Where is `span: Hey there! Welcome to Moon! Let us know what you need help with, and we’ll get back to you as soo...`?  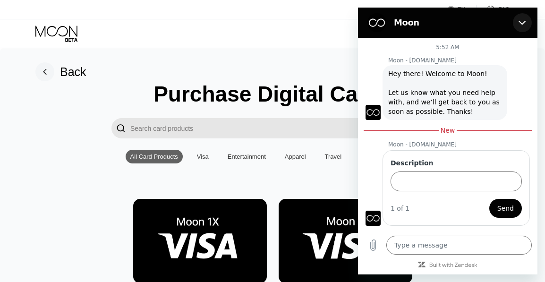 span: Hey there! Welcome to Moon! Let us know what you need help with, and we’ll get back to you as soo... is located at coordinates (87, 85).